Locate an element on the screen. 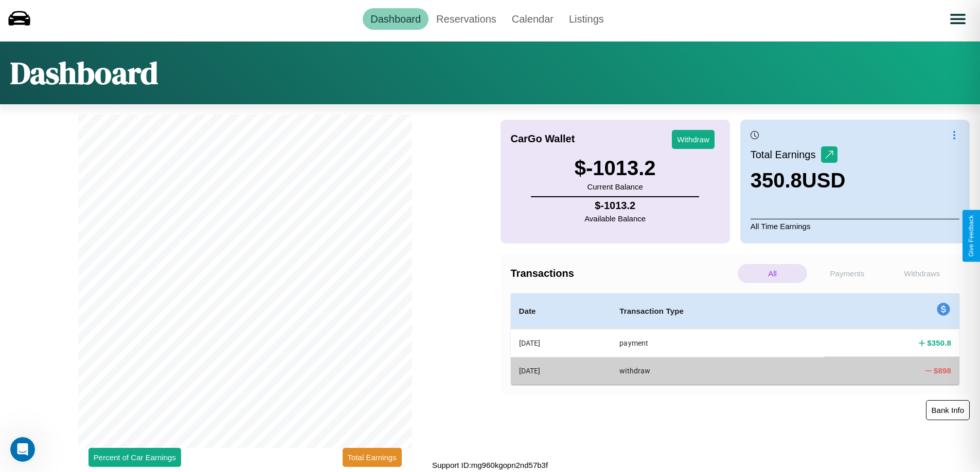 Image resolution: width=980 pixels, height=472 pixels. h4: Date is located at coordinates (561, 311).